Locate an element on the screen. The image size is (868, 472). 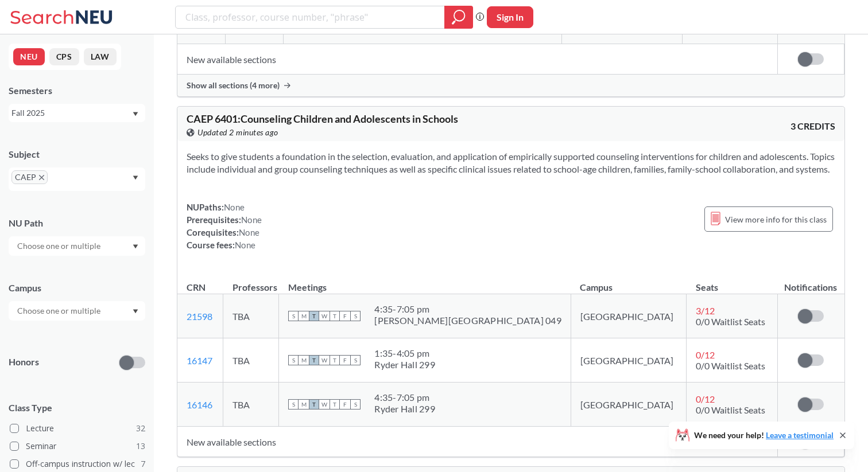
input: Class, professor, course number, "phrase" is located at coordinates (310, 18).